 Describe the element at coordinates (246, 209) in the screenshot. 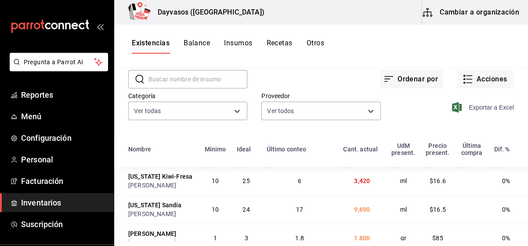

I see `span: 24` at that location.